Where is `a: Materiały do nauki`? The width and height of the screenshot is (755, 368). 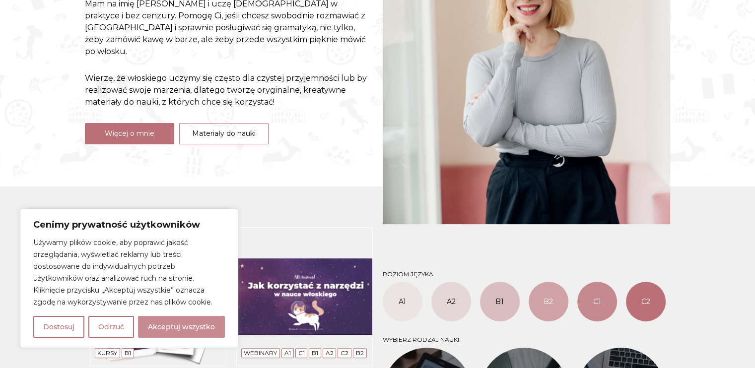 a: Materiały do nauki is located at coordinates (224, 133).